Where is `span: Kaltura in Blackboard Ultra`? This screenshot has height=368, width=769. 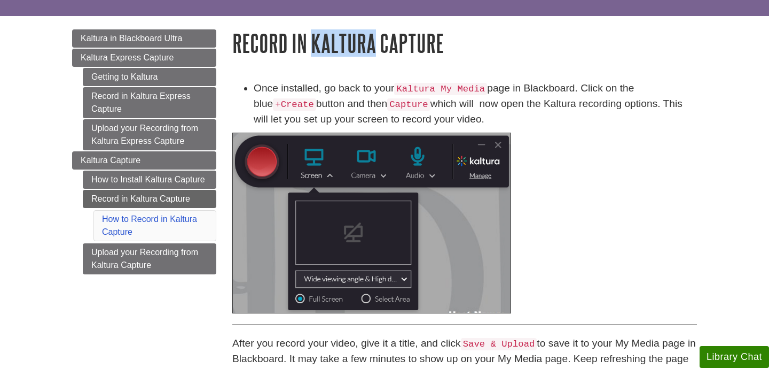
span: Kaltura in Blackboard Ultra is located at coordinates (131, 38).